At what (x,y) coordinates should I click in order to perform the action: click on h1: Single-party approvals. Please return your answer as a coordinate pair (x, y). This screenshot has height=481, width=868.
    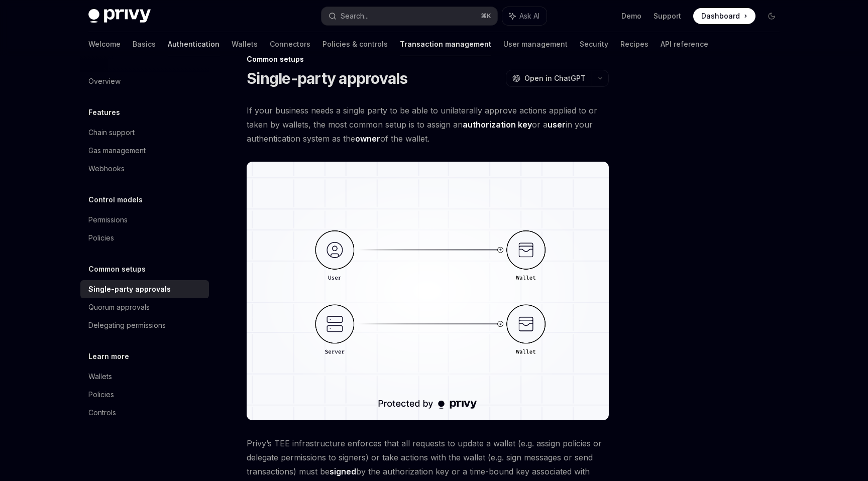
    Looking at the image, I should click on (327, 78).